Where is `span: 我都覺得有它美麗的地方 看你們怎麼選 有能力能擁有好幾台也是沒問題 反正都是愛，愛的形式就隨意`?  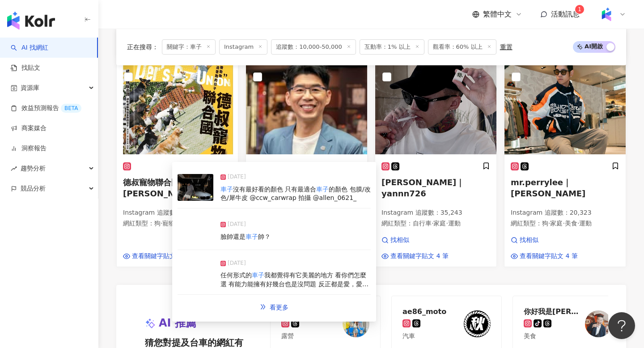
span: 我都覺得有它美麗的地方 看你們怎麼選 有能力能擁有好幾台也是沒問題 反正都是愛，愛的形式就隨意 is located at coordinates (294, 283).